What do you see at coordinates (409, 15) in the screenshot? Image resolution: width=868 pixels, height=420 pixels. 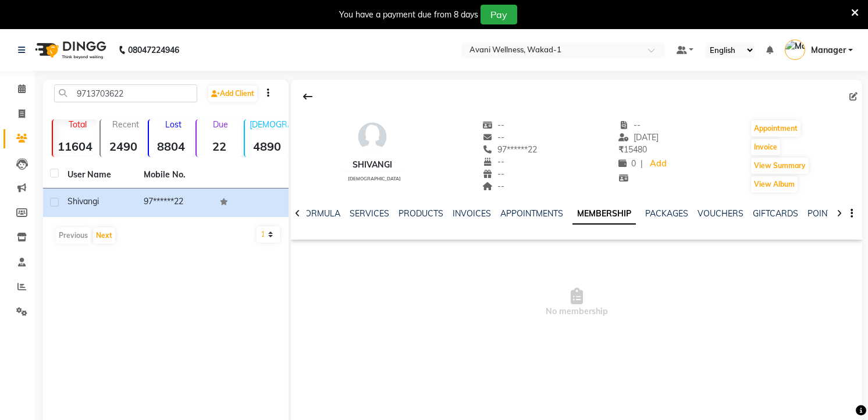 I see `div: You have a payment due from 8 days` at bounding box center [409, 15].